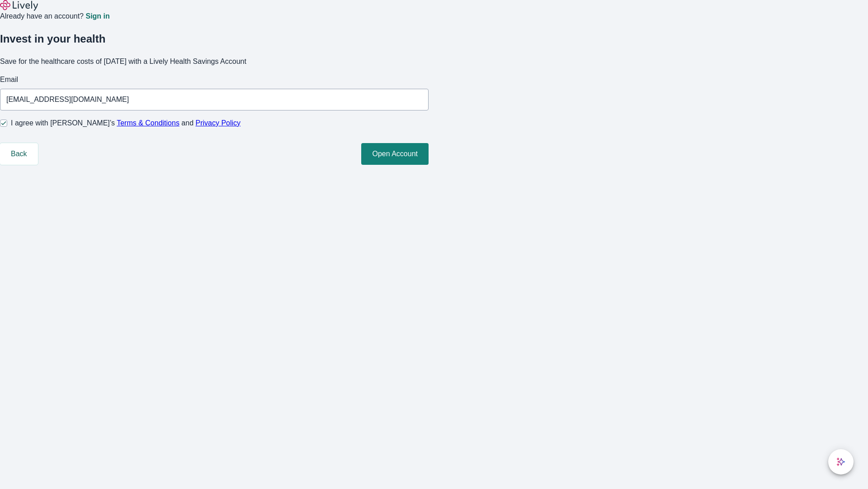 The width and height of the screenshot is (868, 489). I want to click on a: Terms & Conditions, so click(148, 123).